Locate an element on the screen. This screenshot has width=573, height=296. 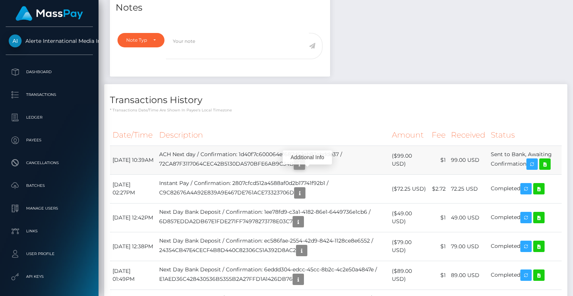
a: Links is located at coordinates (49, 231).